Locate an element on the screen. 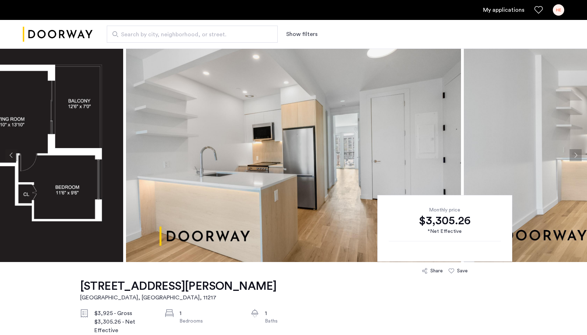 The image size is (587, 335). input: Apartment Search is located at coordinates (192, 34).